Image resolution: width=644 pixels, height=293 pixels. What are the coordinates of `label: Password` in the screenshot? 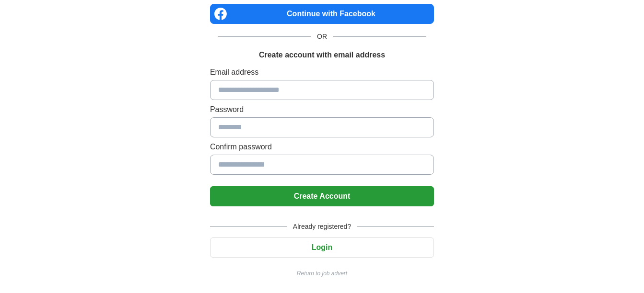 It's located at (322, 110).